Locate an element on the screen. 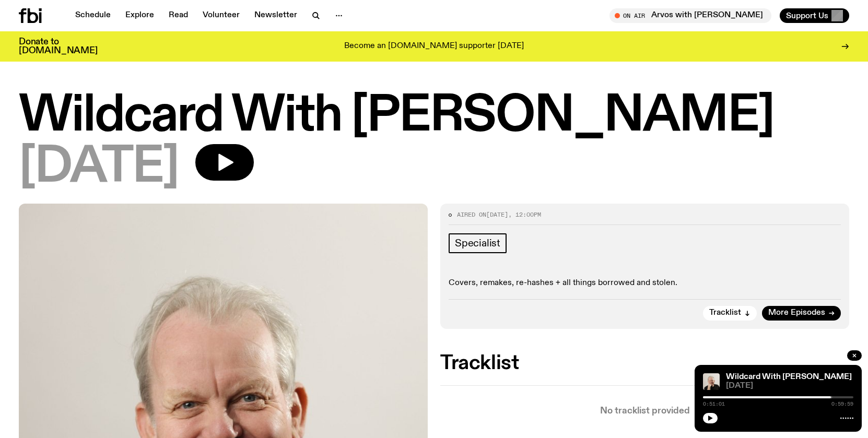 The height and width of the screenshot is (438, 868). button: Support Us is located at coordinates (814, 15).